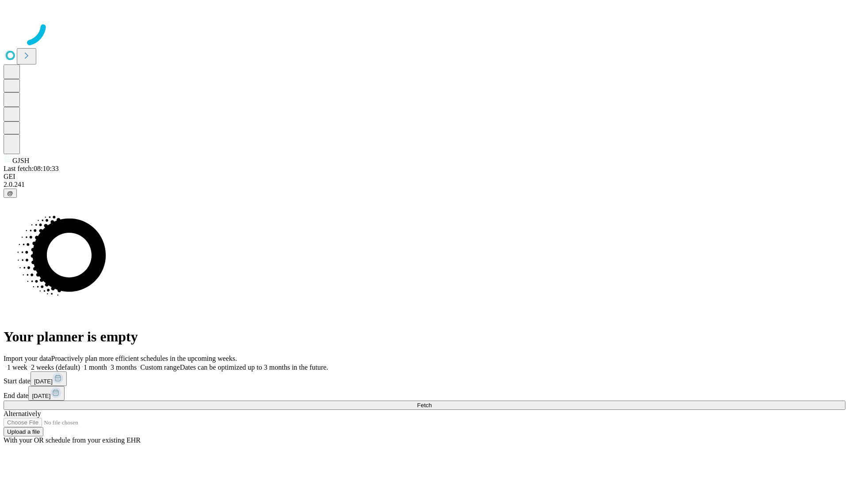  I want to click on span: GJSH, so click(21, 160).